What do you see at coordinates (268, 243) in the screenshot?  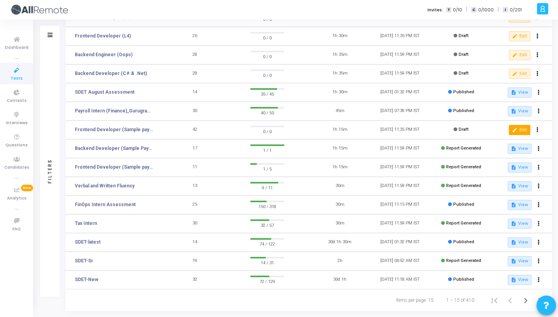 I see `span: 74 / 122` at bounding box center [268, 243].